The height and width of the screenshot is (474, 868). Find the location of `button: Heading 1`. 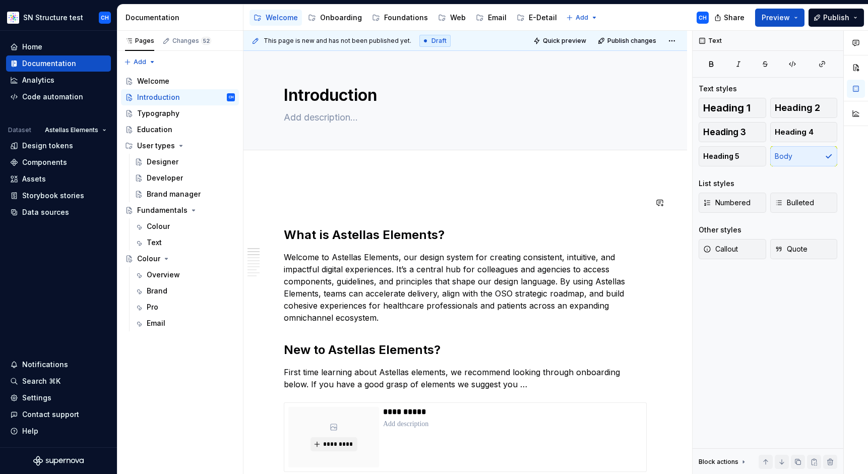

button: Heading 1 is located at coordinates (733, 108).